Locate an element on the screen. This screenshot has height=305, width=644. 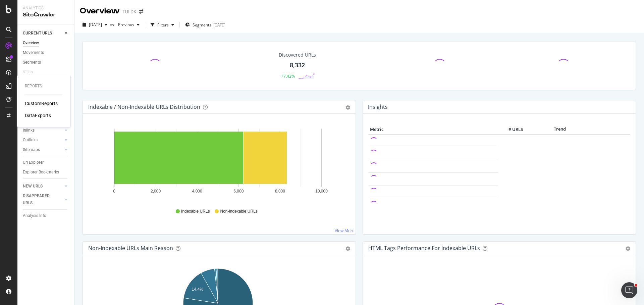
th: # URLS is located at coordinates (511, 130).